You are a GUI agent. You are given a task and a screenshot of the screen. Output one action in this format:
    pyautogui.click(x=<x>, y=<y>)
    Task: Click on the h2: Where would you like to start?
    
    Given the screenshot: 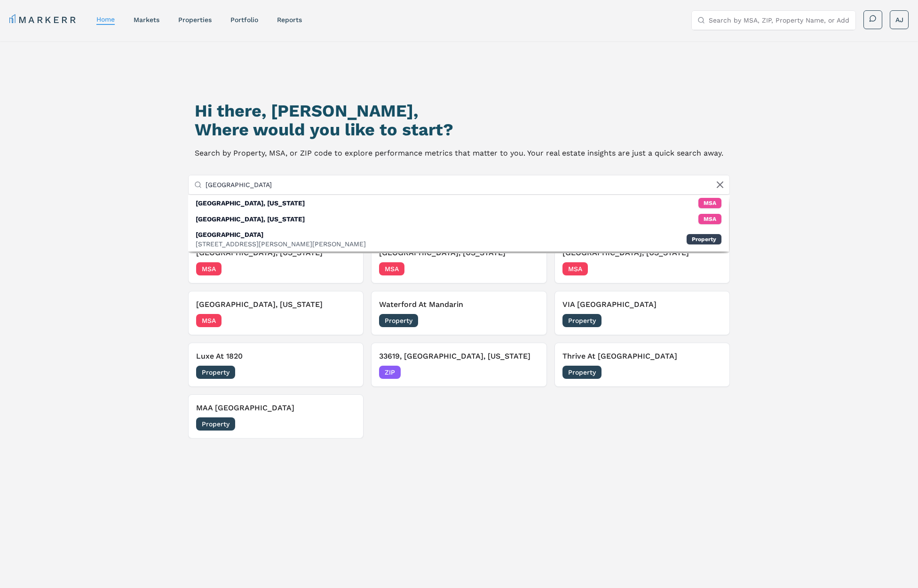 What is the action you would take?
    pyautogui.click(x=459, y=130)
    